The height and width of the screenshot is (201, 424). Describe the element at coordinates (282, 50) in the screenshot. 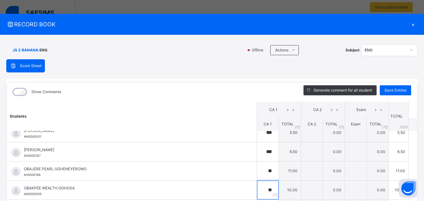

I see `span: Actions` at that location.